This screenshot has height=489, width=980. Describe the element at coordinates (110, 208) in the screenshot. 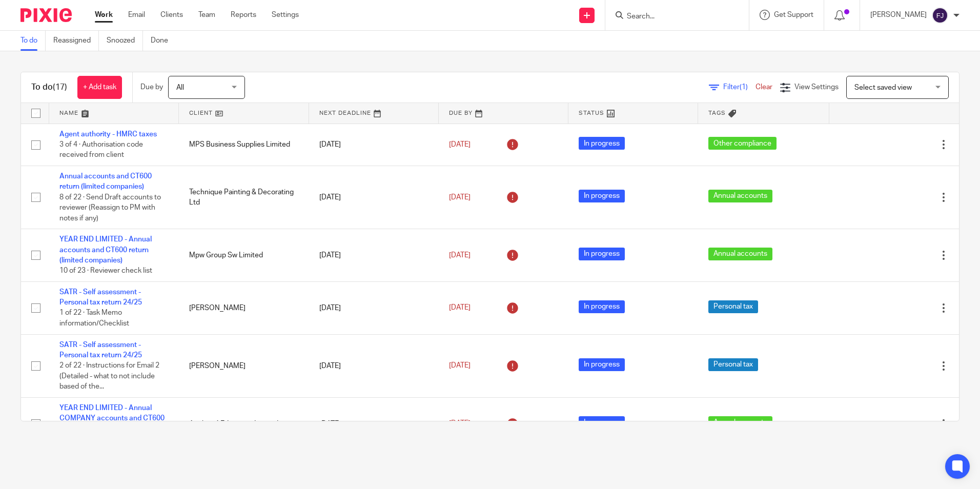

I see `span: 8 of 22 · Send Draft accounts to reviewer (Reassign to PM with notes if any)` at that location.